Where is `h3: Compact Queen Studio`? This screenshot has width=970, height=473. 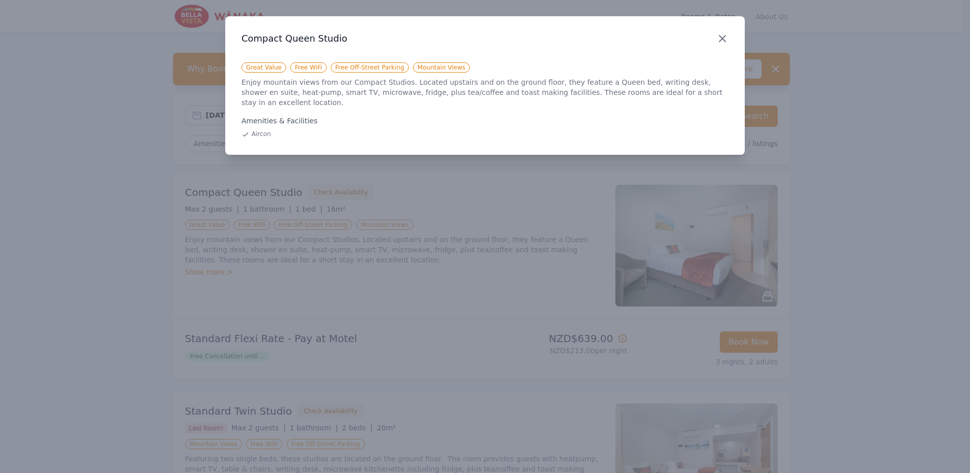
h3: Compact Queen Studio is located at coordinates (485, 39).